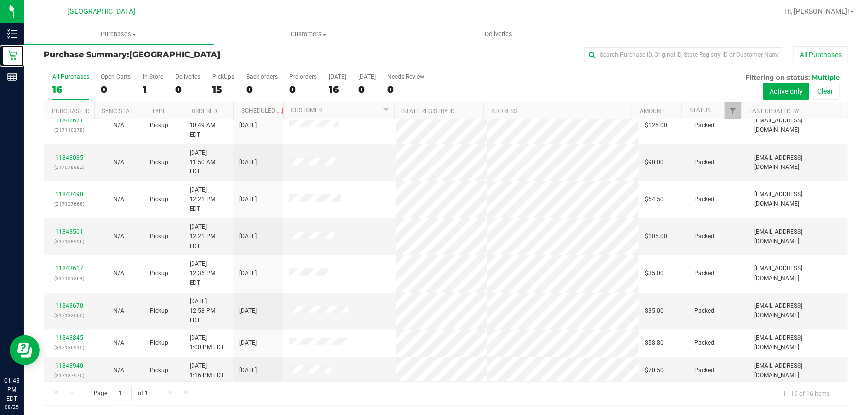 Image resolution: width=868 pixels, height=415 pixels. I want to click on a: 11843940, so click(69, 366).